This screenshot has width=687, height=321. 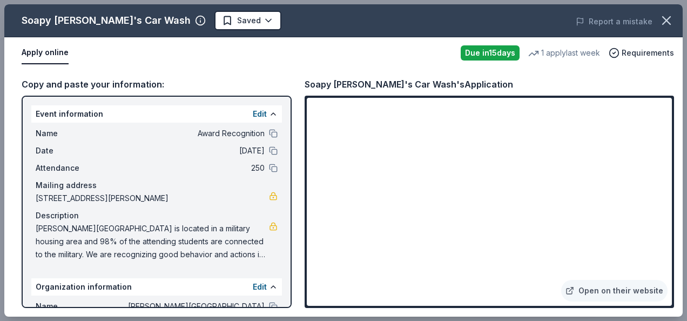 I want to click on div: Organization information, so click(x=157, y=287).